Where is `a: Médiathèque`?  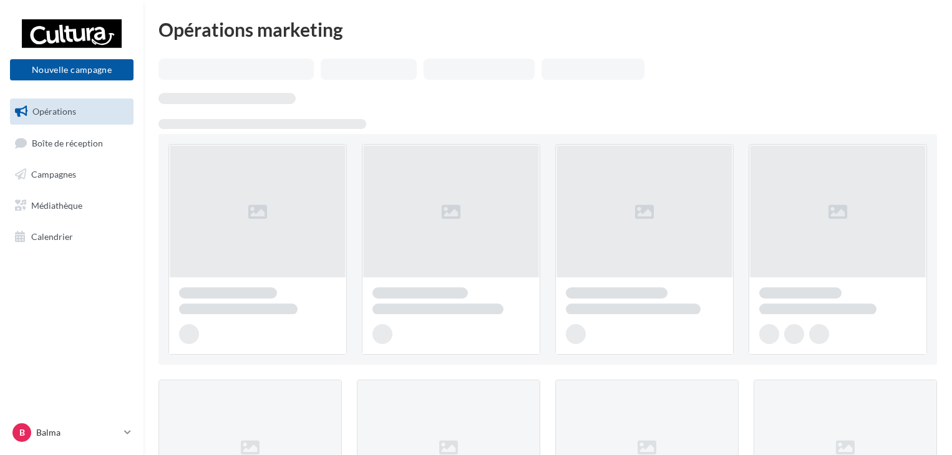
a: Médiathèque is located at coordinates (72, 206).